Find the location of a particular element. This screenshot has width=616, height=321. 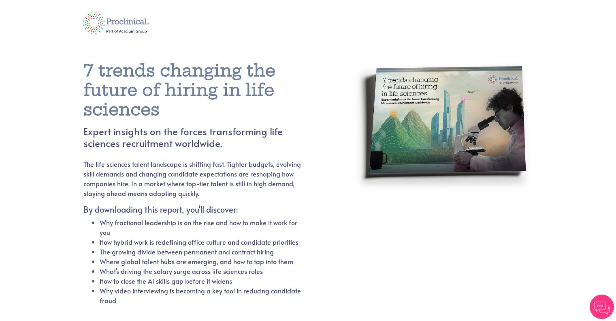

img: Chatbot is located at coordinates (602, 306).